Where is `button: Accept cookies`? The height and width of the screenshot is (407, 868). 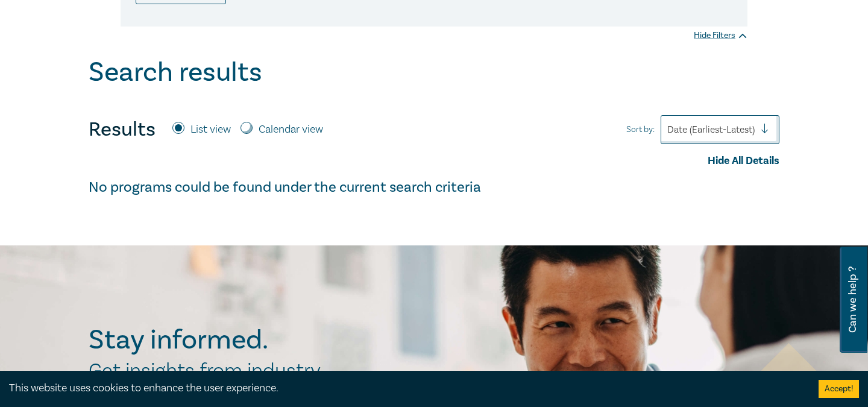
button: Accept cookies is located at coordinates (839, 389).